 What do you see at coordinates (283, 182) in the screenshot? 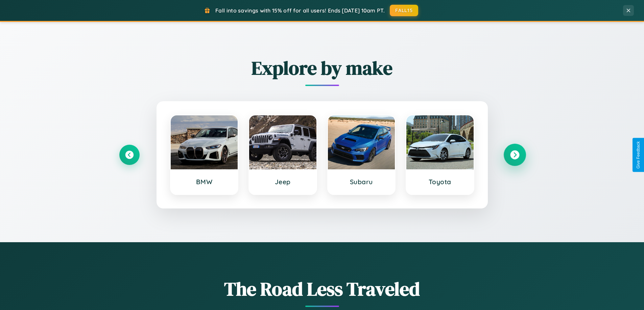
I see `h3: Jeep` at bounding box center [283, 182].